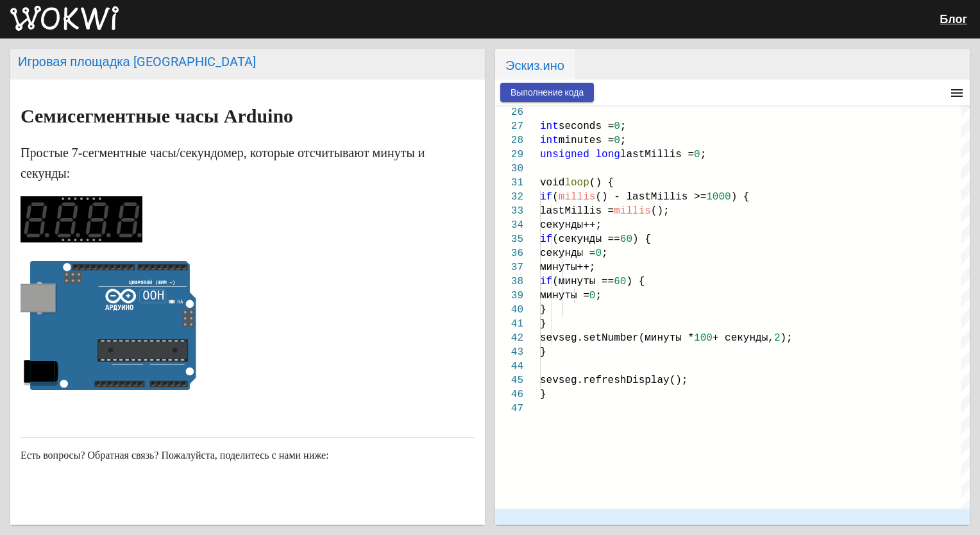 The height and width of the screenshot is (535, 980). What do you see at coordinates (509, 352) in the screenshot?
I see `div: 43` at bounding box center [509, 352].